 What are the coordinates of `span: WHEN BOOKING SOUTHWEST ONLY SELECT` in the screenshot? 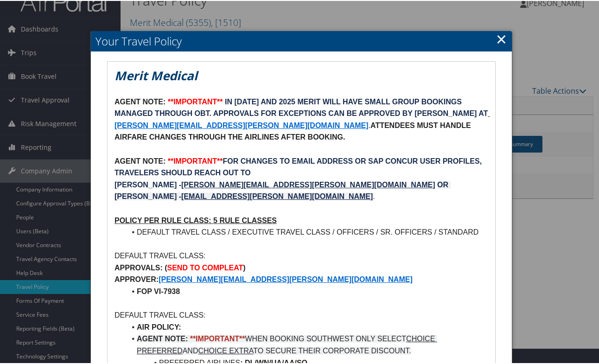 It's located at (325, 337).